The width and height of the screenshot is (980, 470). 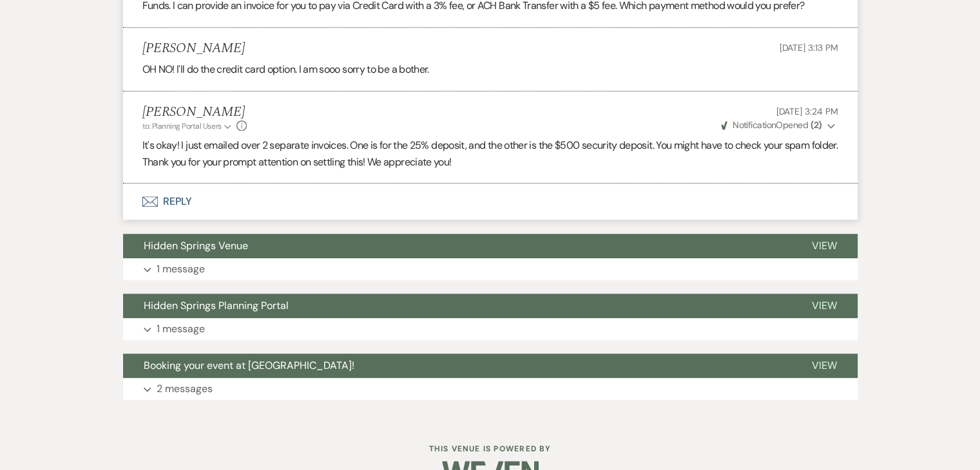 What do you see at coordinates (816, 125) in the screenshot?
I see `strong: ( 2 )` at bounding box center [816, 125].